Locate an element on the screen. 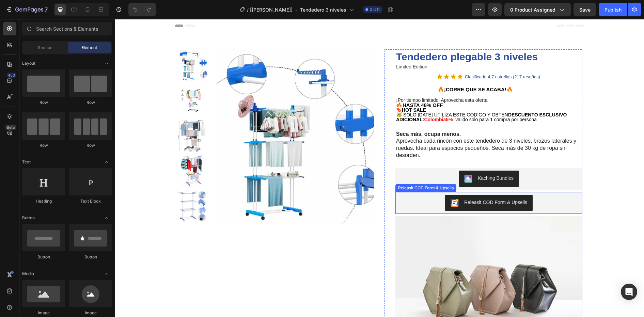 The image size is (644, 317). span: 0 product assigned is located at coordinates (533, 9).